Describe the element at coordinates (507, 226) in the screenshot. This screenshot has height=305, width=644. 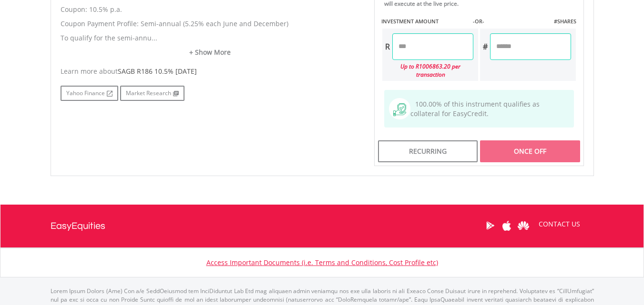
I see `a: Apple` at that location.